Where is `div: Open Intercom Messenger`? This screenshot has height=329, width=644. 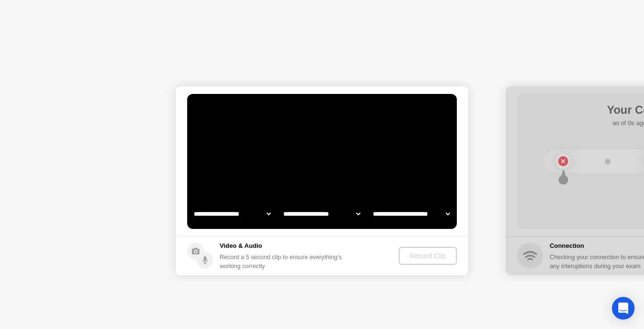 div: Open Intercom Messenger is located at coordinates (624, 308).